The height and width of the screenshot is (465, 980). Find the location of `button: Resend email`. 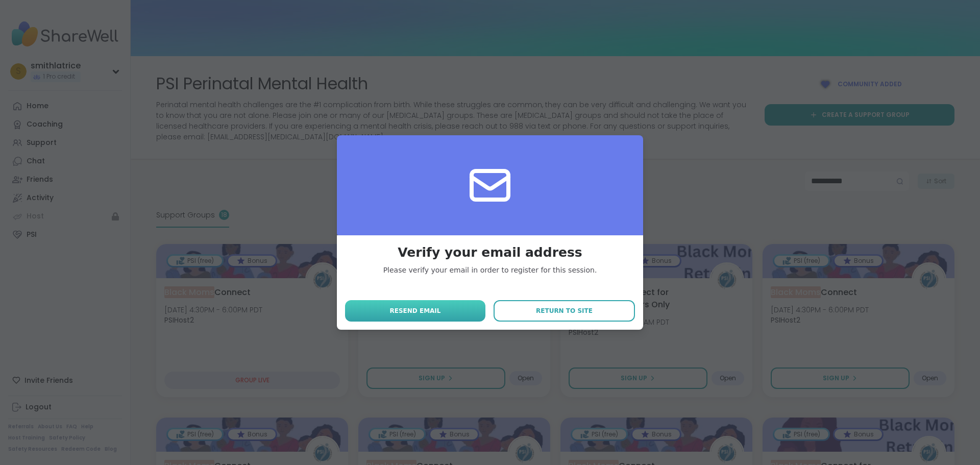

button: Resend email is located at coordinates (415, 311).